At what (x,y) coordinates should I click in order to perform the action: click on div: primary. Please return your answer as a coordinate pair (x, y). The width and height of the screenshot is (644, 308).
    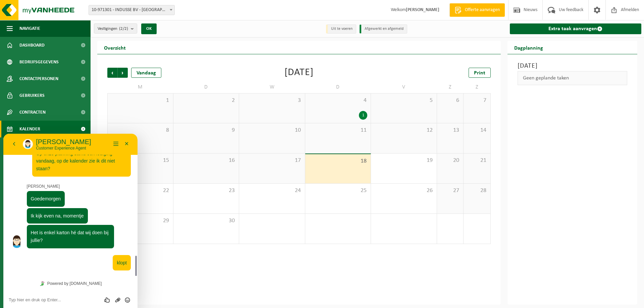
    Looking at the image, I should click on (56, 10).